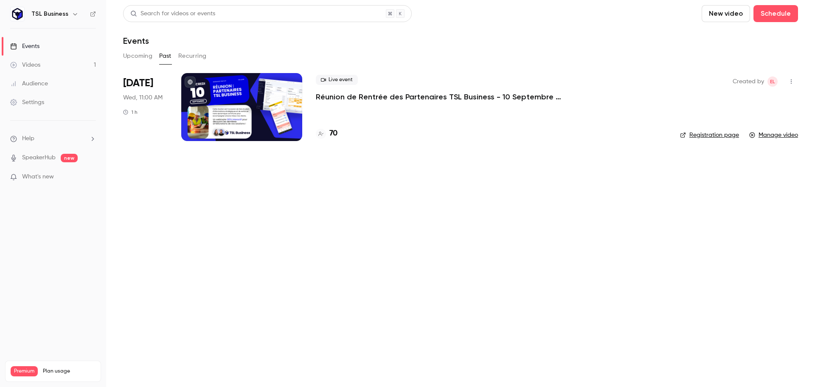 This screenshot has width=815, height=387. I want to click on a: Manage video, so click(773, 135).